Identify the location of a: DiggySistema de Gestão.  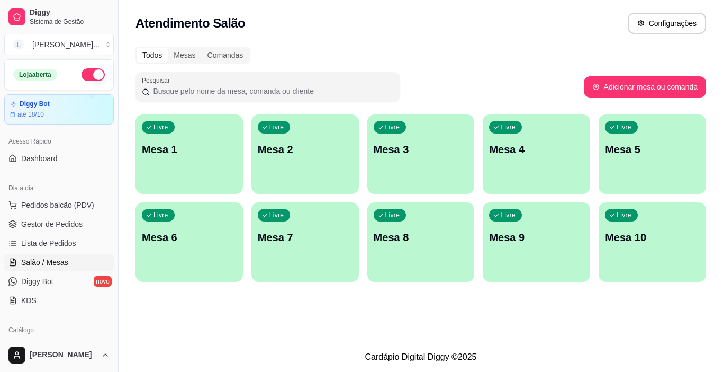
(59, 17).